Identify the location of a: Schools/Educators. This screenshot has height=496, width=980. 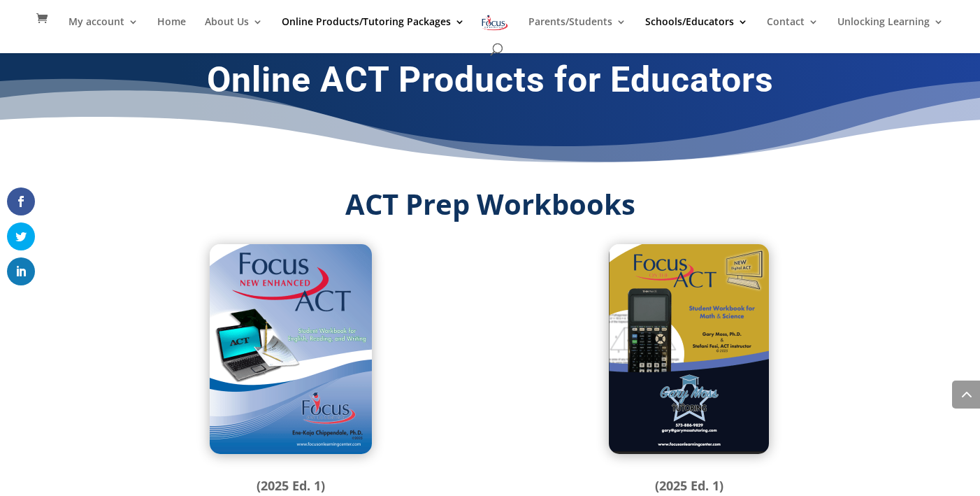
(696, 29).